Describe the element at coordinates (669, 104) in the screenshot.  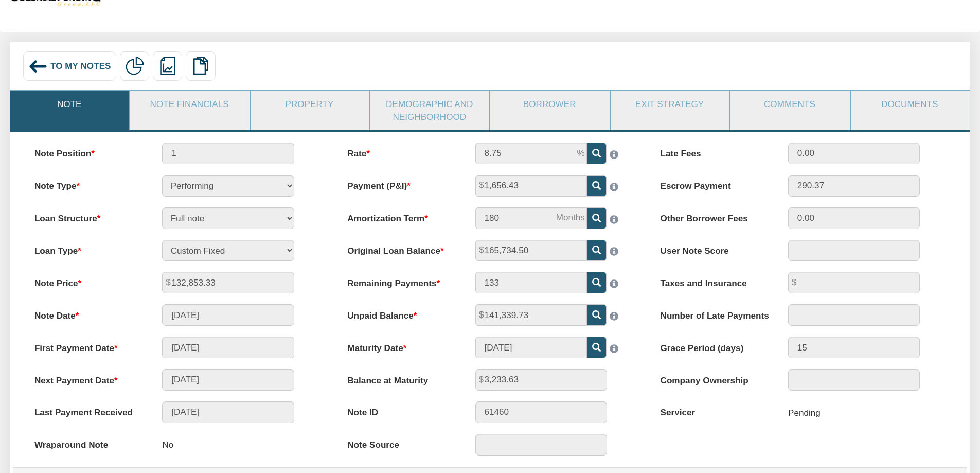
I see `a: Exit Strategy` at that location.